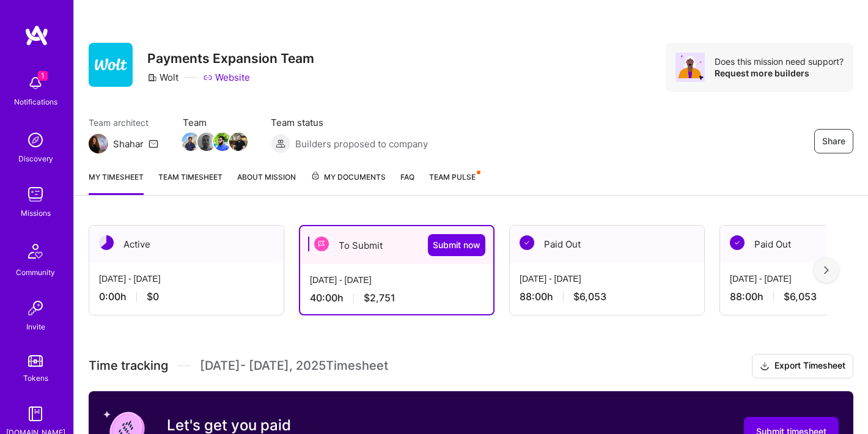  What do you see at coordinates (281, 143) in the screenshot?
I see `img: Builders proposed to company` at bounding box center [281, 143].